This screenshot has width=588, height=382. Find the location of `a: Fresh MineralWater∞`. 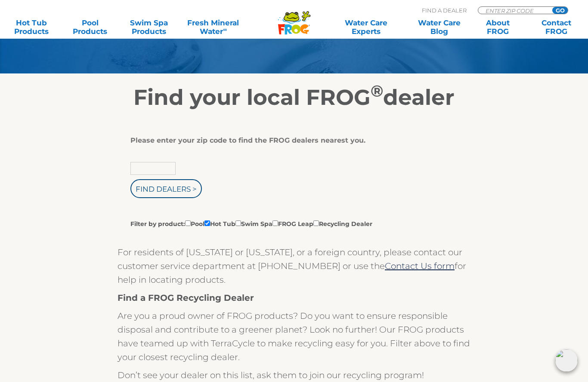

a: Fresh MineralWater∞ is located at coordinates (213, 27).